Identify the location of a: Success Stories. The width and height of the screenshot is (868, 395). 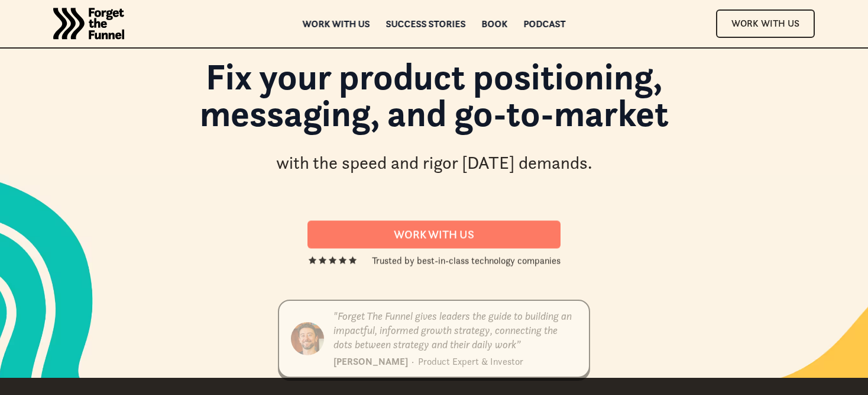
(426, 24).